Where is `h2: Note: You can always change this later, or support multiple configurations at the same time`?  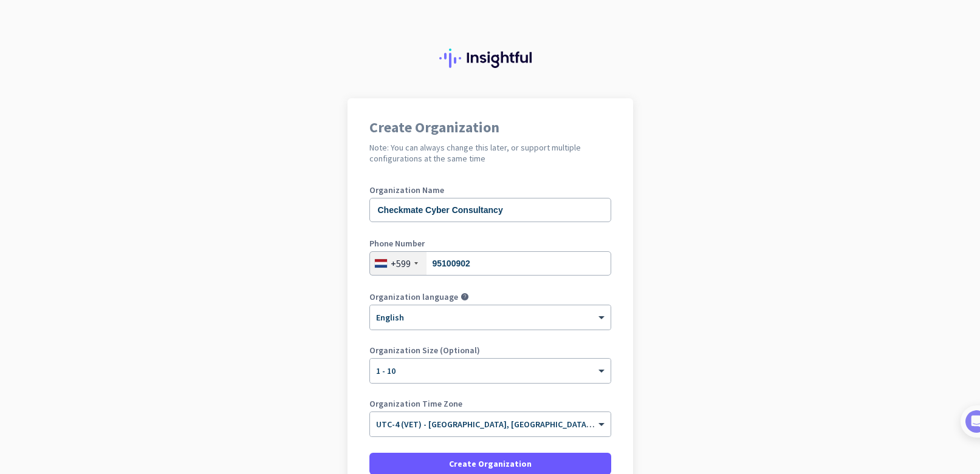 h2: Note: You can always change this later, or support multiple configurations at the same time is located at coordinates (491, 153).